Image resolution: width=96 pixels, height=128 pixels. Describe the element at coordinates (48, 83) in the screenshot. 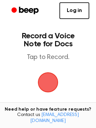

I see `button: Beep Logo` at that location.